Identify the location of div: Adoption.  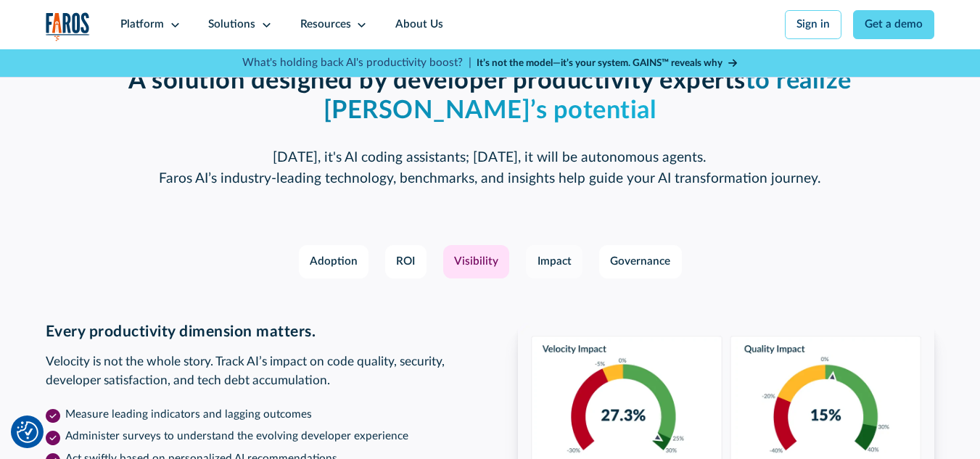
(333, 262).